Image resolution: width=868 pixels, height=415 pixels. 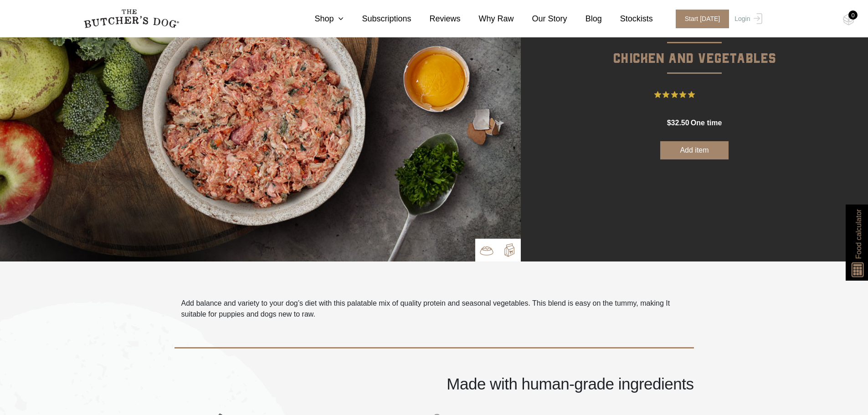 I want to click on h4: Made with human-grade ingredients, so click(x=434, y=383).